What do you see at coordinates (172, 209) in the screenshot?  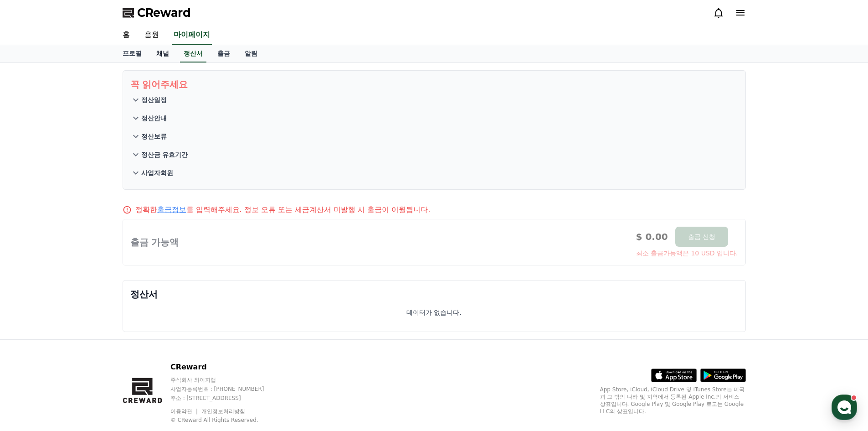 I see `a: 출금정보` at bounding box center [172, 209].